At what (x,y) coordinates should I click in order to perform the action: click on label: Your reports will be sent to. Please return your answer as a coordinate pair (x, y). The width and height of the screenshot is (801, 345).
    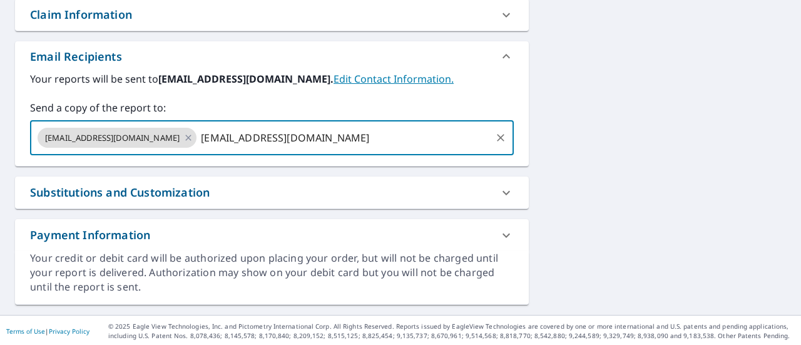
    Looking at the image, I should click on (272, 79).